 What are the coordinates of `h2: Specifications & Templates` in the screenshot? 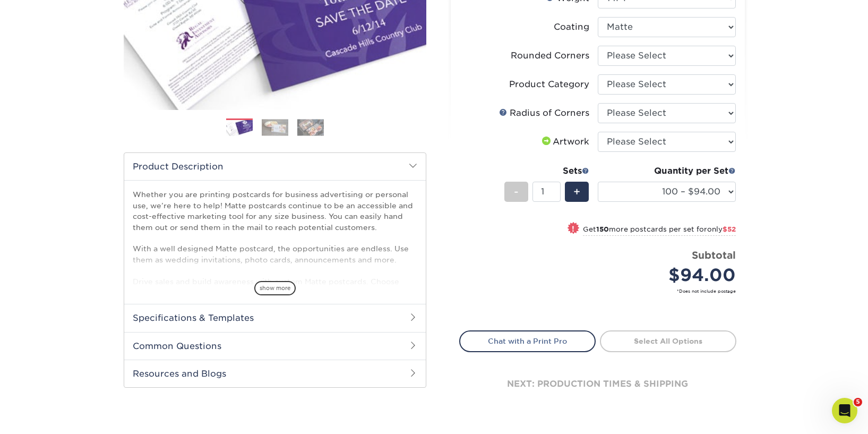 It's located at (275, 318).